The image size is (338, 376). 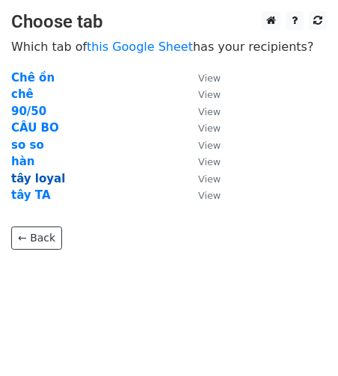 What do you see at coordinates (31, 195) in the screenshot?
I see `strong: tây TA` at bounding box center [31, 195].